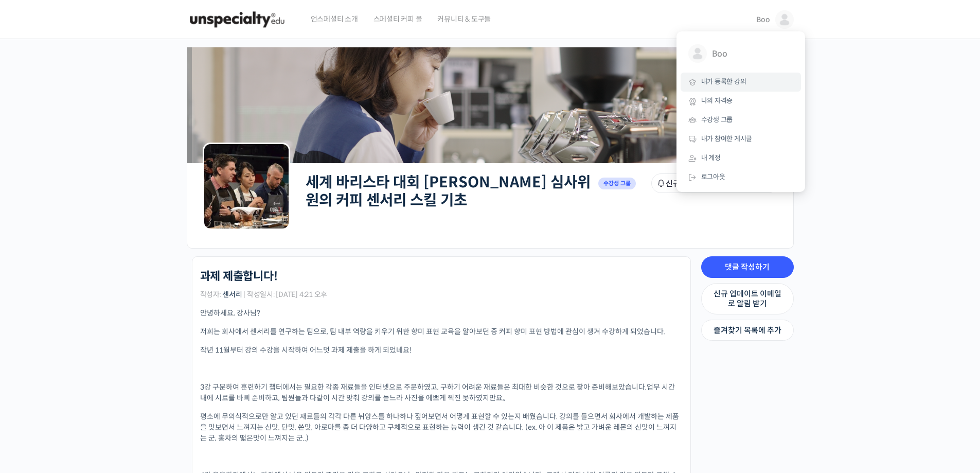 The image size is (980, 473). What do you see at coordinates (305, 350) in the screenshot?
I see `span: 작년 11월부터 강의 수강을 시작하여 어느덧 과제 제출을 하게 되었네요!` at bounding box center [305, 350].